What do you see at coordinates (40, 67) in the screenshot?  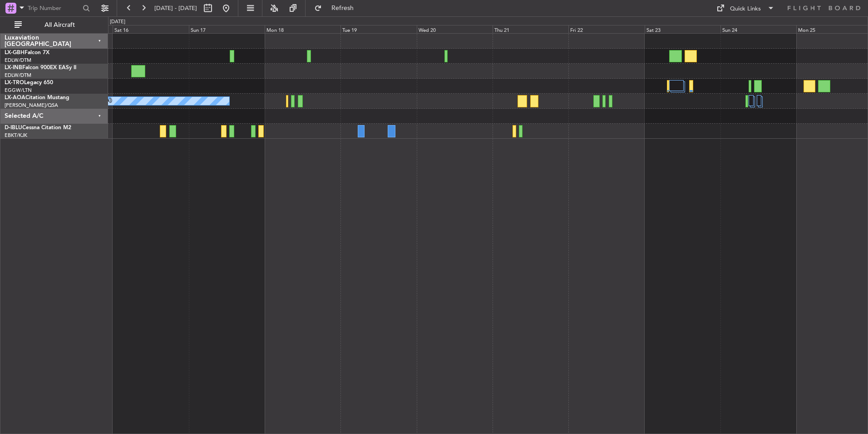 I see `a: LX-INBFalcon 900EX EASy II` at bounding box center [40, 67].